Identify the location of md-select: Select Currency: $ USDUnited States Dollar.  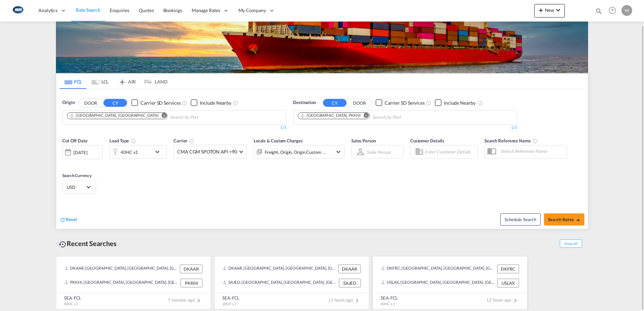
(79, 187).